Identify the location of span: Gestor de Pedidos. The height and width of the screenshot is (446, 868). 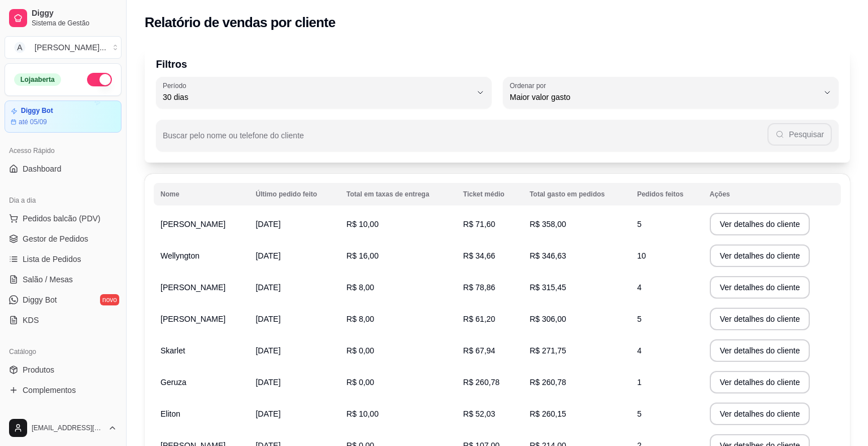
(56, 239).